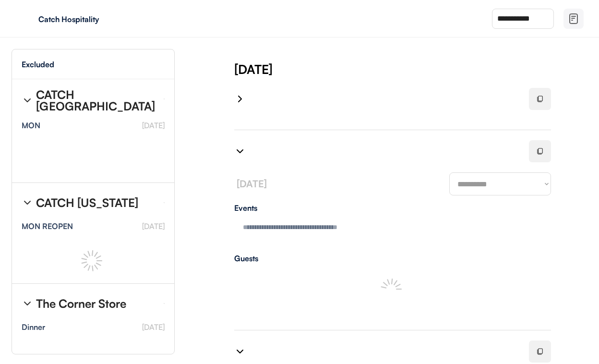 This screenshot has width=599, height=364. What do you see at coordinates (27, 19) in the screenshot?
I see `img: yH5BAEAAAAALAAAAAABAAEAAAIBRAA7` at bounding box center [27, 19].